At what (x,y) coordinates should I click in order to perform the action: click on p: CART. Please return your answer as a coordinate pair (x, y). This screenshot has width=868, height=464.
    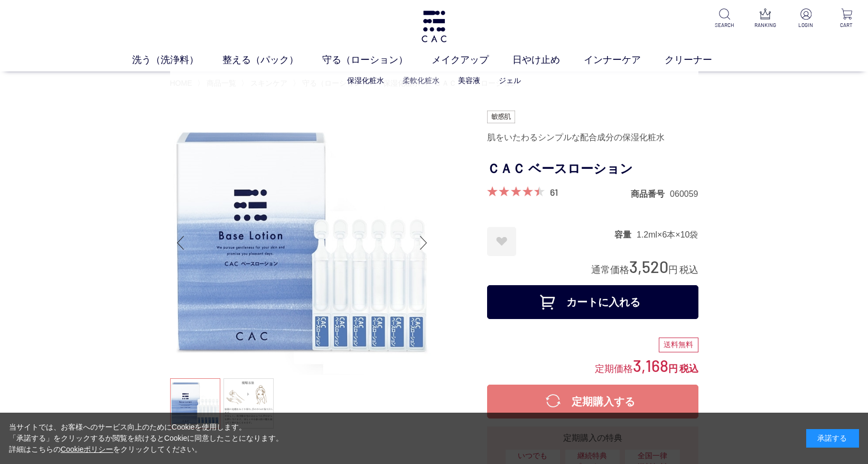
    Looking at the image, I should click on (846, 25).